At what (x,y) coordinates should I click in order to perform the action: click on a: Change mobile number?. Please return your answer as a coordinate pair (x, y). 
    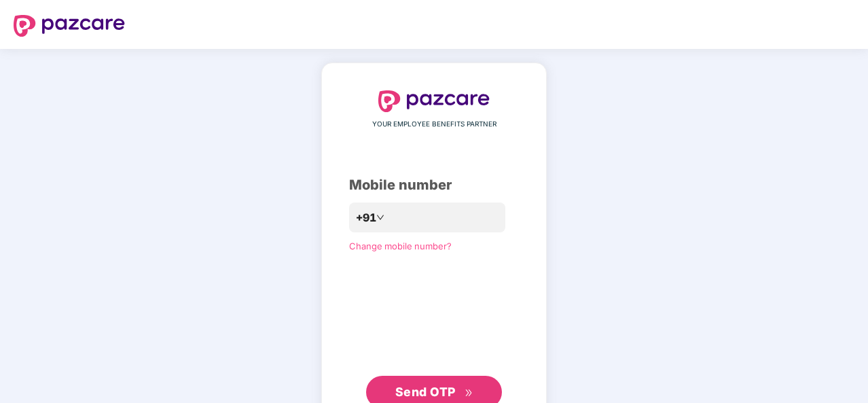
    Looking at the image, I should click on (400, 246).